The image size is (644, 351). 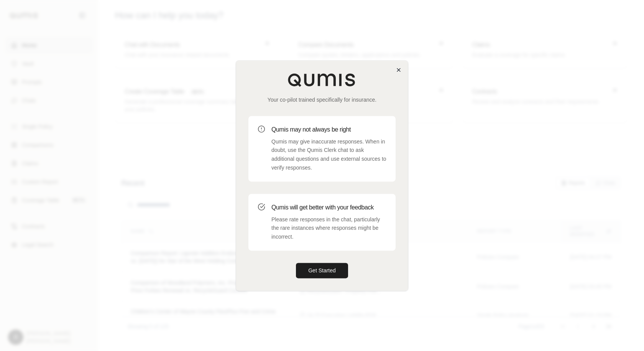 I want to click on button: Get Started, so click(x=322, y=270).